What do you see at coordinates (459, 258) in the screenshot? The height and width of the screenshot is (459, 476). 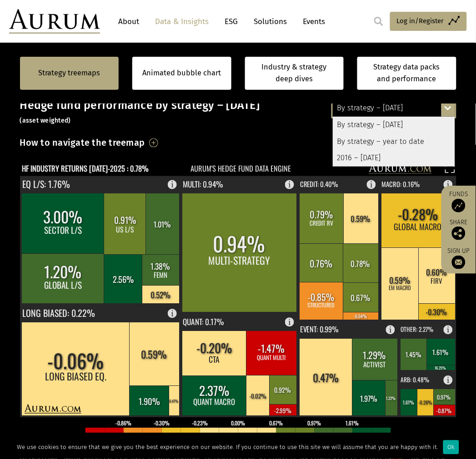 I see `a: Sign up` at bounding box center [459, 258].